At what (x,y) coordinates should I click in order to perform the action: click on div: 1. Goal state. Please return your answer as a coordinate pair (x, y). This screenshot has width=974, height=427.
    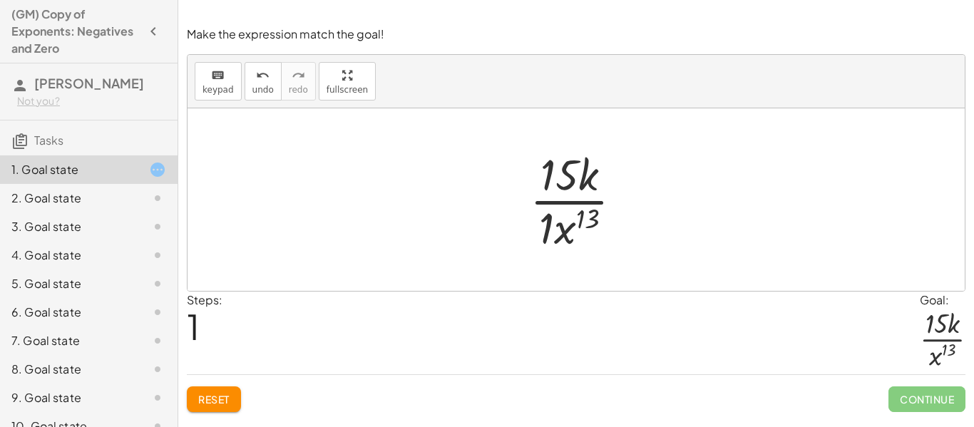
    Looking at the image, I should click on (68, 170).